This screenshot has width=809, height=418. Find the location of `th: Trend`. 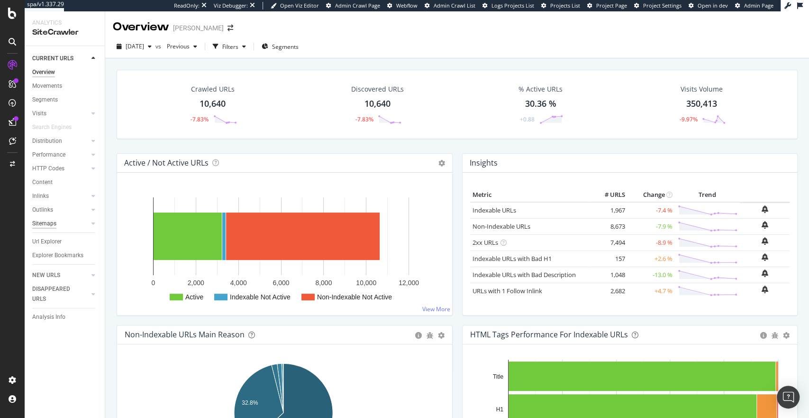

th: Trend is located at coordinates (707, 195).